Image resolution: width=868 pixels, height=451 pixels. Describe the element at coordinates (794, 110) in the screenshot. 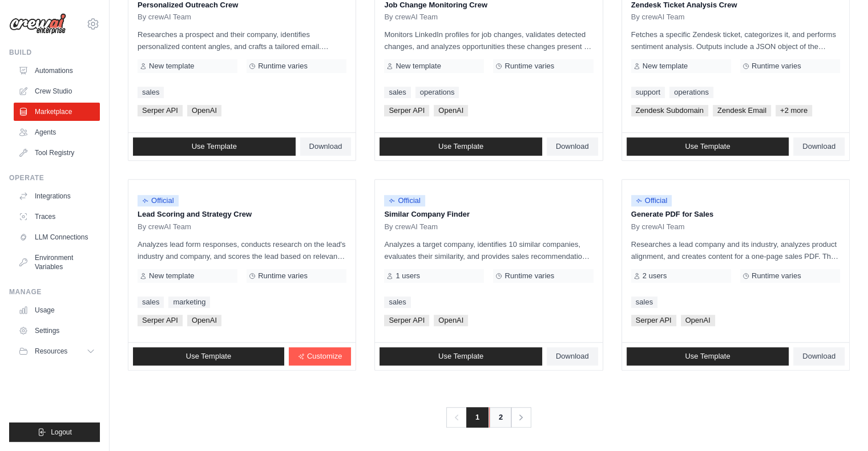

I see `span: +2 more` at that location.